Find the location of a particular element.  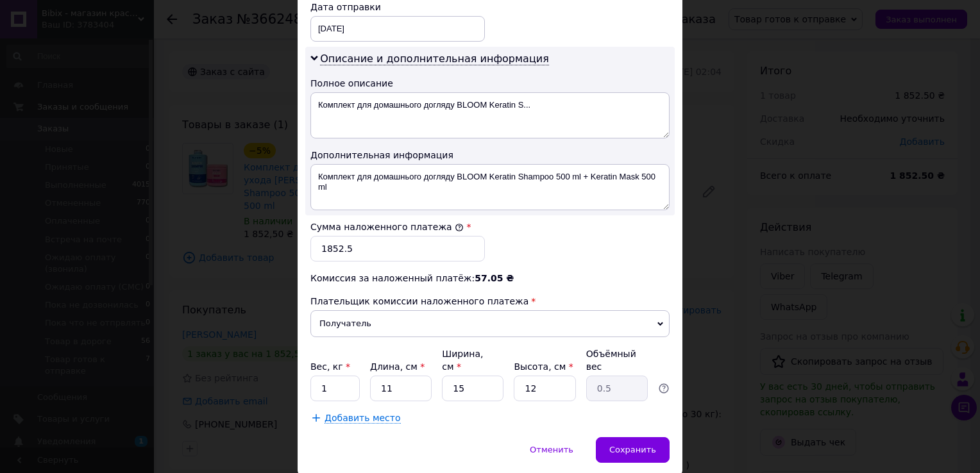

label: Длина, см is located at coordinates (397, 366).